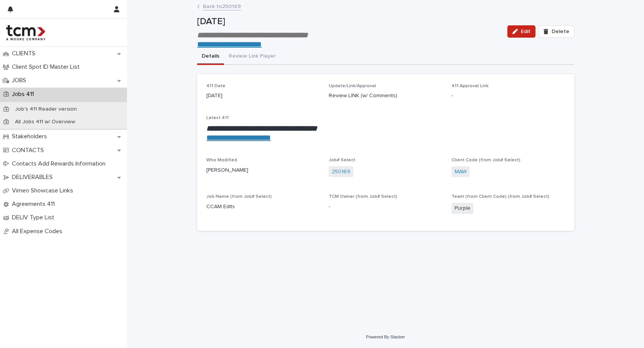 This screenshot has width=644, height=348. What do you see at coordinates (45, 122) in the screenshot?
I see `p: All Jobs 411 w/ Overview` at bounding box center [45, 122].